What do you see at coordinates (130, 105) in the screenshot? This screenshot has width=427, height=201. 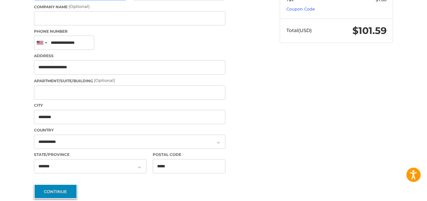 I see `label: City` at bounding box center [130, 105].